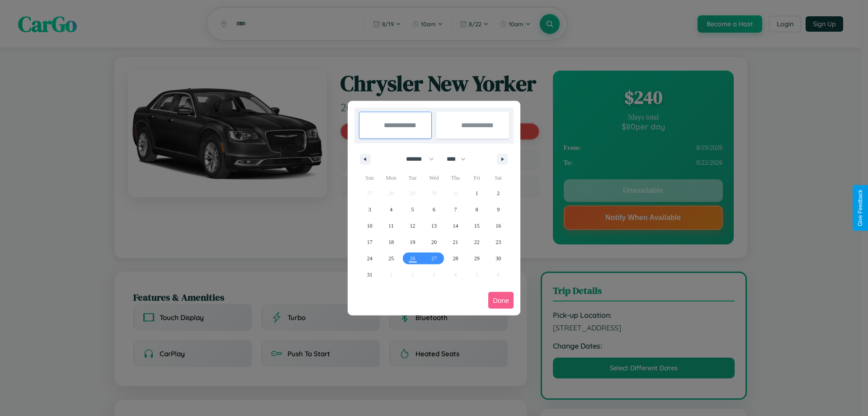 The width and height of the screenshot is (868, 416). Describe the element at coordinates (476, 242) in the screenshot. I see `button: 22` at that location.